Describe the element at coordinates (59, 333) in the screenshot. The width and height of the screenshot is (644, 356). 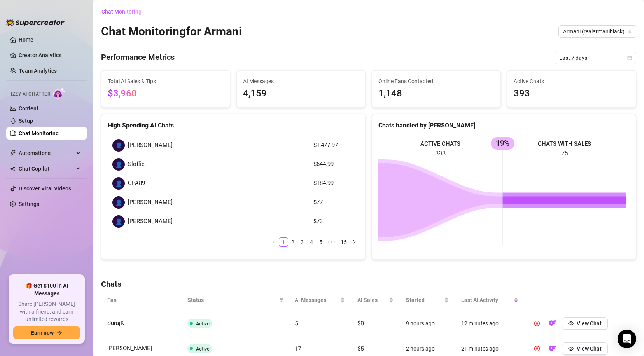
I see `span: arrow-right` at that location.